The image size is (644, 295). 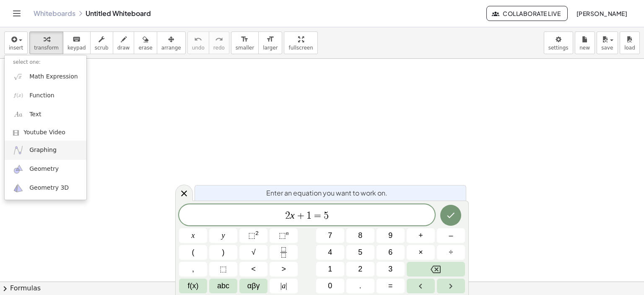 I want to click on button: Fraction, so click(x=284, y=252).